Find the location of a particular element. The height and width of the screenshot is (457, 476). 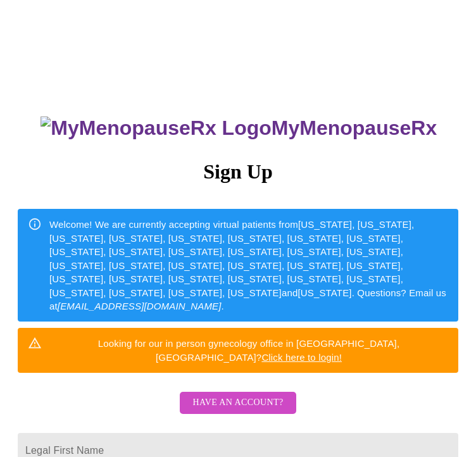

a: Click here to login! is located at coordinates (301, 357).